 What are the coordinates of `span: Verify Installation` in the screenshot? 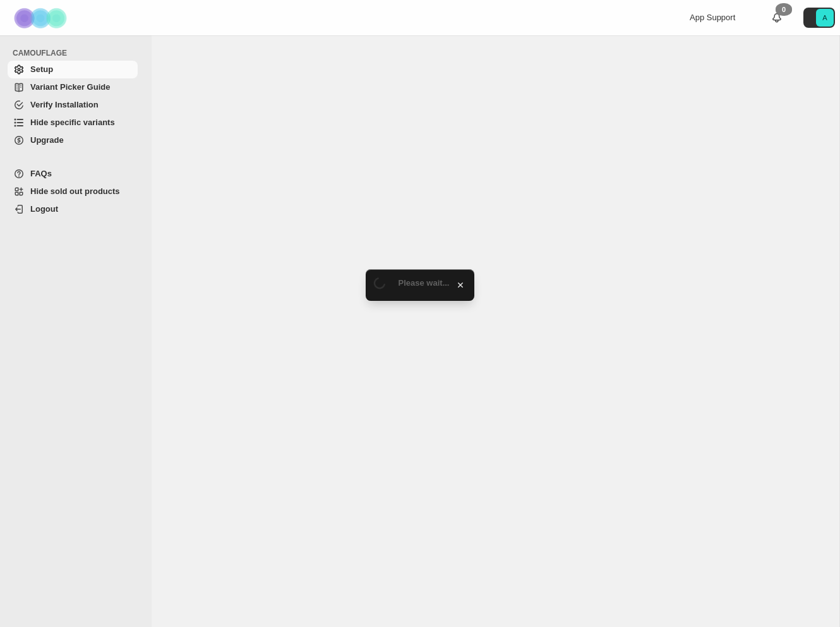 It's located at (65, 105).